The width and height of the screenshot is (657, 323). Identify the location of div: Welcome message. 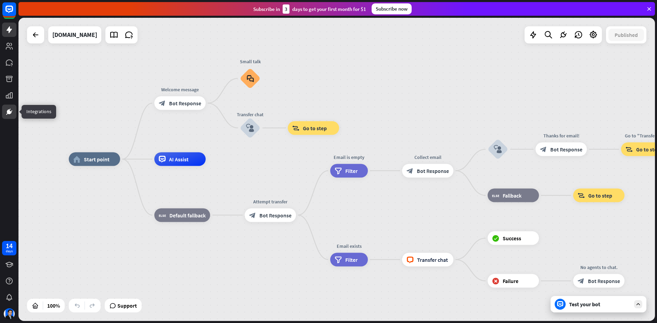
(180, 90).